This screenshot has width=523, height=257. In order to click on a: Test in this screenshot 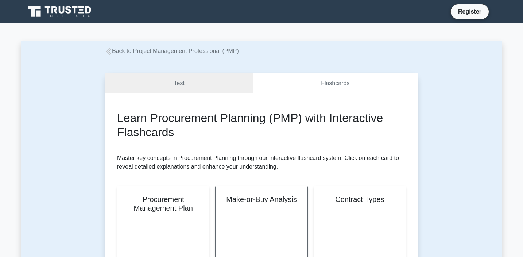, I will do `click(179, 83)`.